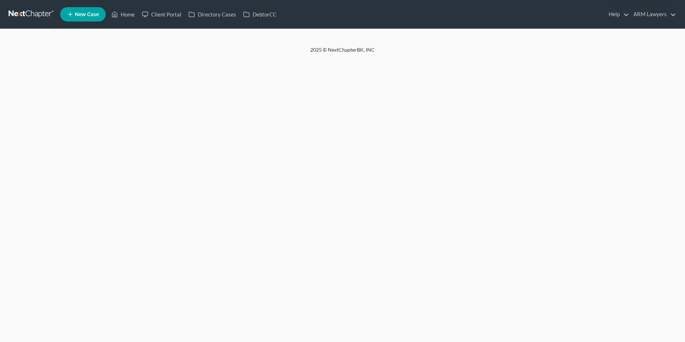 This screenshot has width=685, height=342. What do you see at coordinates (212, 14) in the screenshot?
I see `a: Directory Cases` at bounding box center [212, 14].